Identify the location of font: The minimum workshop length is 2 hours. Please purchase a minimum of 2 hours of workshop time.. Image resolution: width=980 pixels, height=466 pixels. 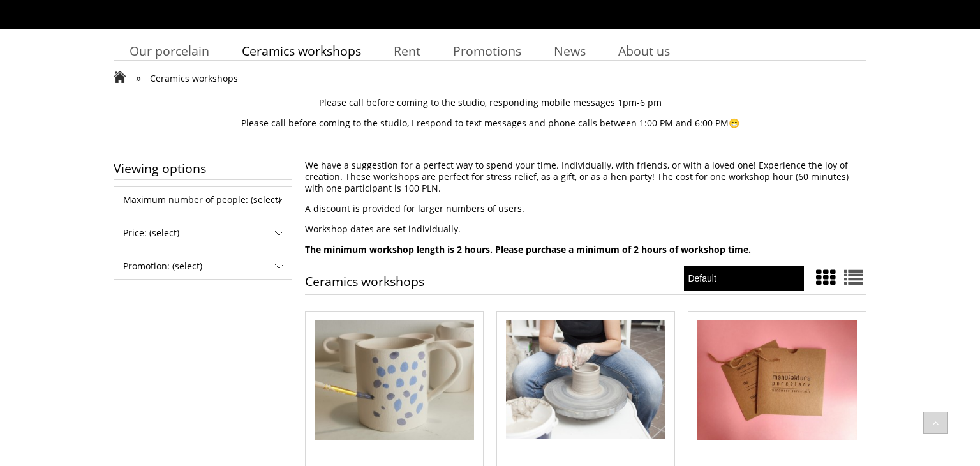
(528, 249).